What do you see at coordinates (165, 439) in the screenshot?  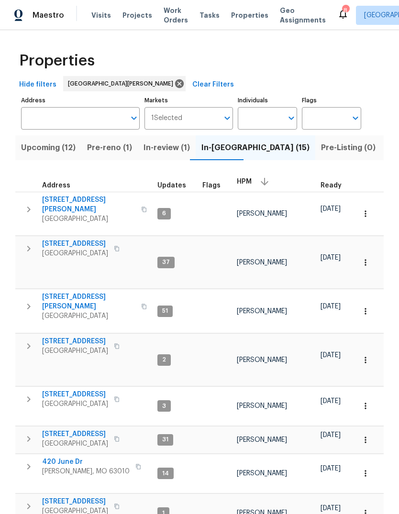 I see `span: 31` at bounding box center [165, 439].